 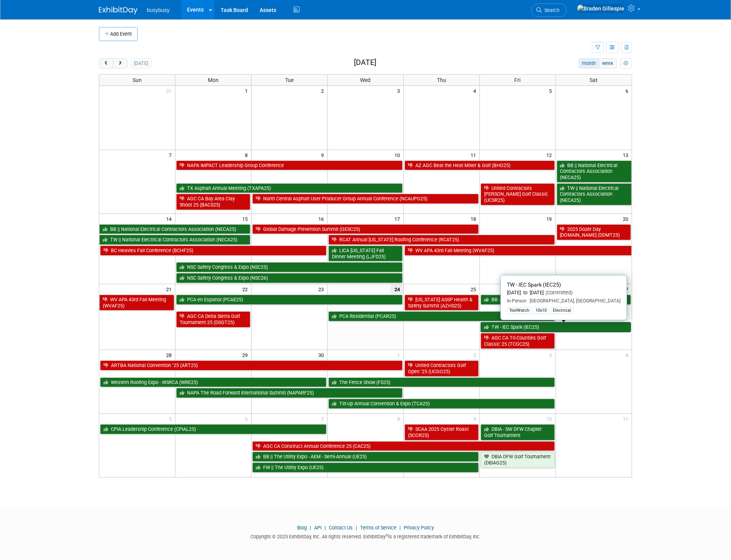 I want to click on img: ExhibitDay, so click(x=118, y=10).